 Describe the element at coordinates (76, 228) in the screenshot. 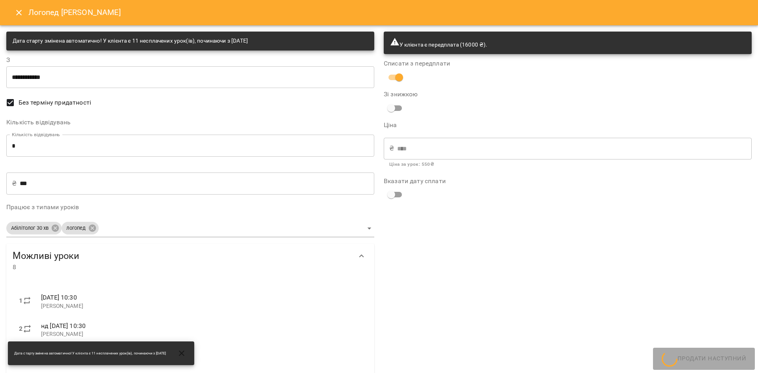

I see `span: логопед` at that location.